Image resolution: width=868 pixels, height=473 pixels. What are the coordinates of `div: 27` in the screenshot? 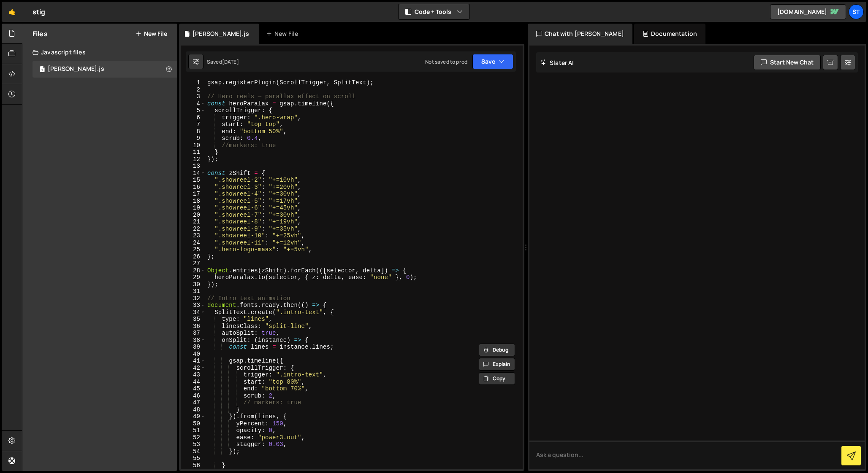 It's located at (193, 264).